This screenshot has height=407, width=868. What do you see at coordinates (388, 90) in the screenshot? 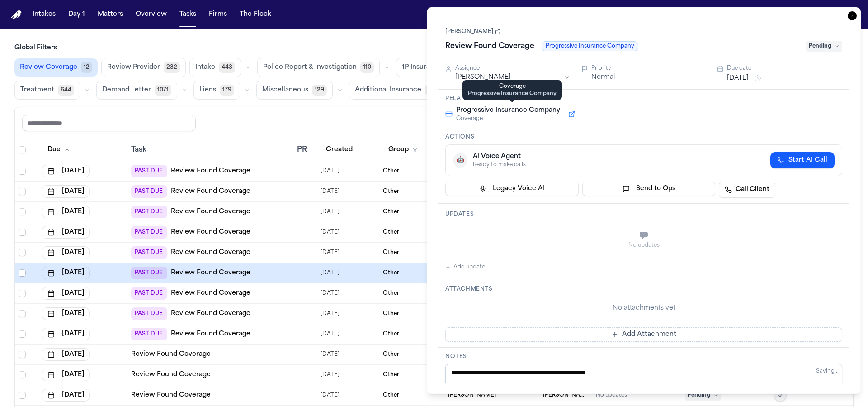
I see `span: Additional Insurance` at bounding box center [388, 90].